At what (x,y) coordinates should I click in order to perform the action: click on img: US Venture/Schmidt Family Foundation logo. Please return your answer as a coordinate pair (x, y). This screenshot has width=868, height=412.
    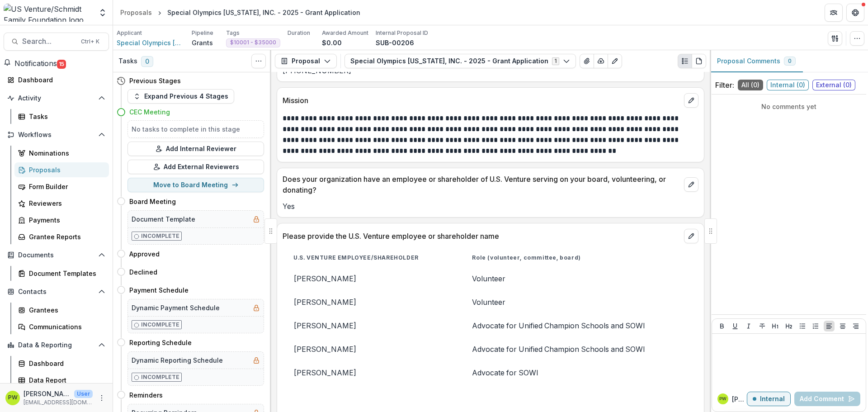
    Looking at the image, I should click on (48, 13).